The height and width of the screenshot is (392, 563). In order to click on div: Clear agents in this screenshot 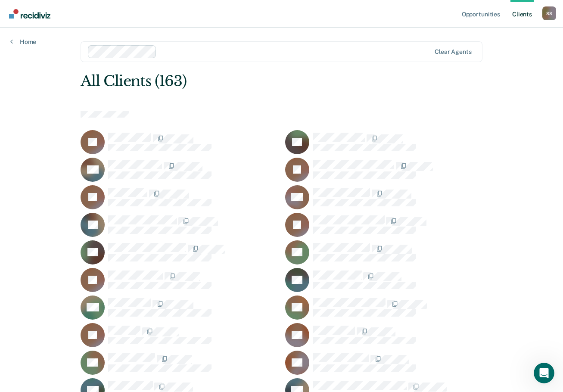, I will do `click(453, 52)`.